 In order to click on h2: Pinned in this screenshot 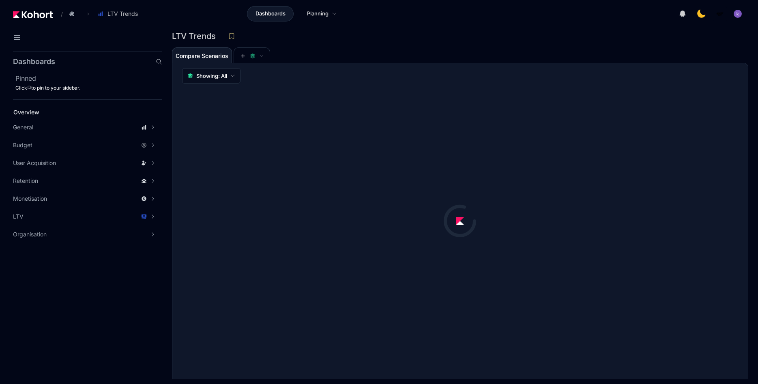, I will do `click(89, 78)`.